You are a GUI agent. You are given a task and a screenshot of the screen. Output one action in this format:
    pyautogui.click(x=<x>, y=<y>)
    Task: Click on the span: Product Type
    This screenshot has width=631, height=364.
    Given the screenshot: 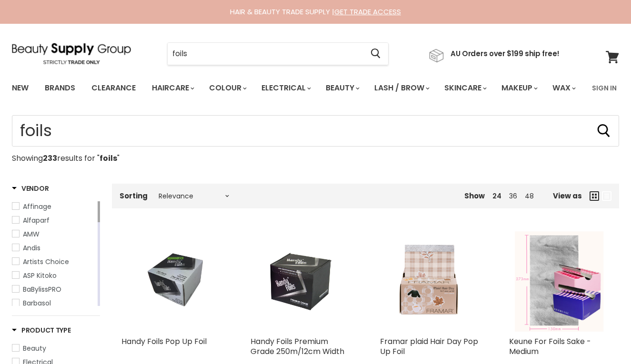 What is the action you would take?
    pyautogui.click(x=41, y=330)
    